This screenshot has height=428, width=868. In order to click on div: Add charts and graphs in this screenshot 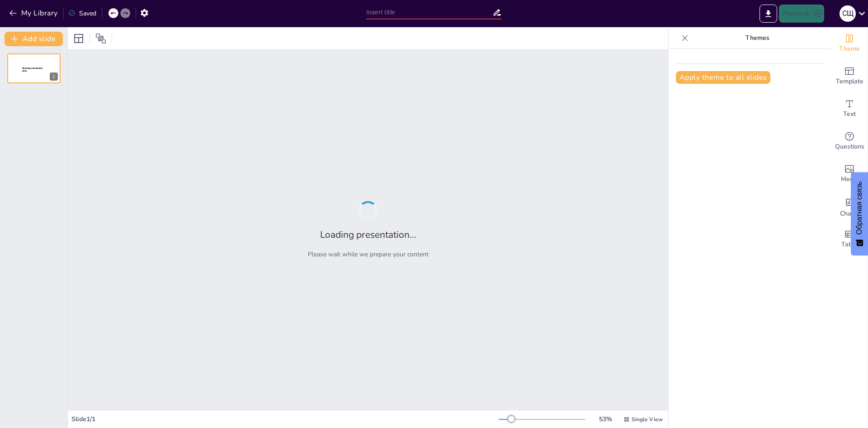, I will do `click(850, 206)`.